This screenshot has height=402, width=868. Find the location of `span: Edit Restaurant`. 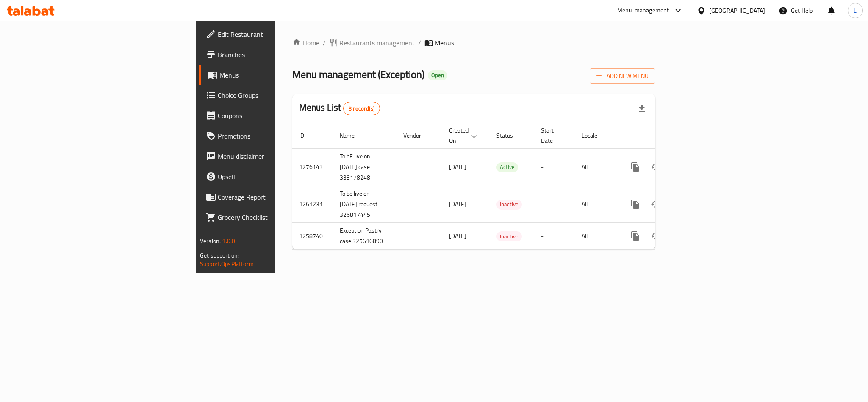

span: Edit Restaurant is located at coordinates (276, 34).